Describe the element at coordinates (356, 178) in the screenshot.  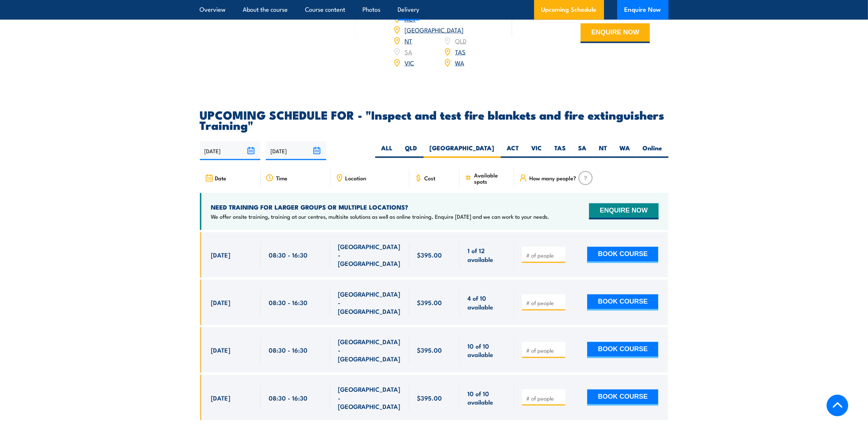
I see `span: Location` at that location.